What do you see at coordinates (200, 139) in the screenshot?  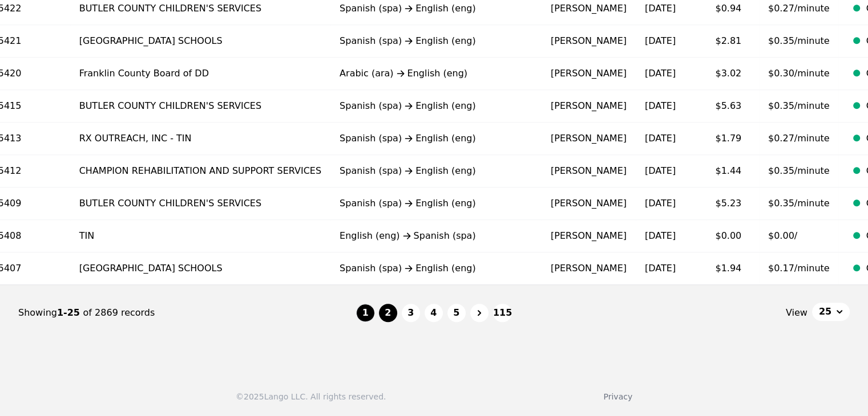 I see `td: RX OUTREACH, INC - TIN` at bounding box center [200, 139].